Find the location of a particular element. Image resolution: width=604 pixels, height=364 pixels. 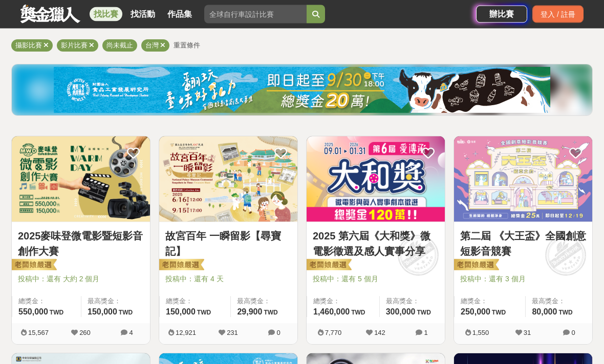

span: 攝影比賽 is located at coordinates (29, 45).